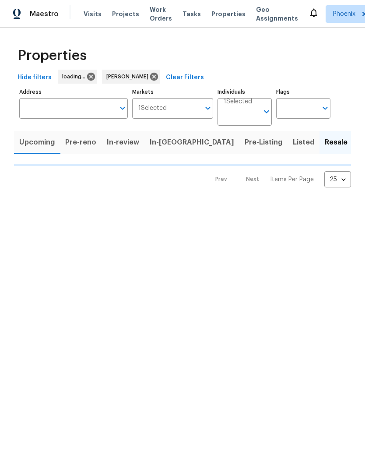 The image size is (365, 476). What do you see at coordinates (336, 142) in the screenshot?
I see `span: Resale` at bounding box center [336, 142].